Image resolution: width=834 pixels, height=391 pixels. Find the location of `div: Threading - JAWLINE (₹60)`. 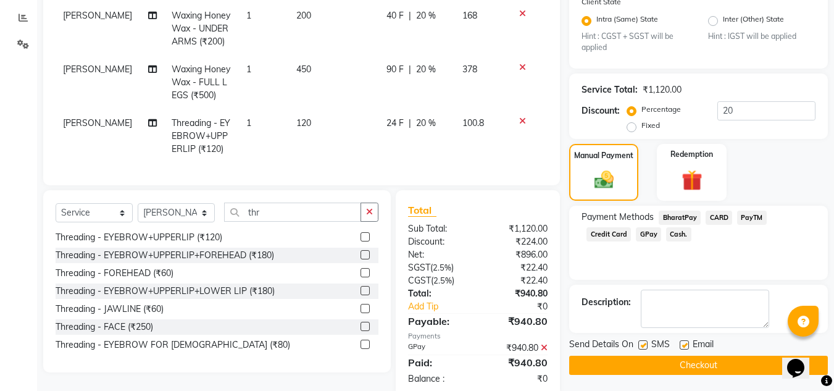

div: Threading - JAWLINE (₹60) is located at coordinates (109, 309).